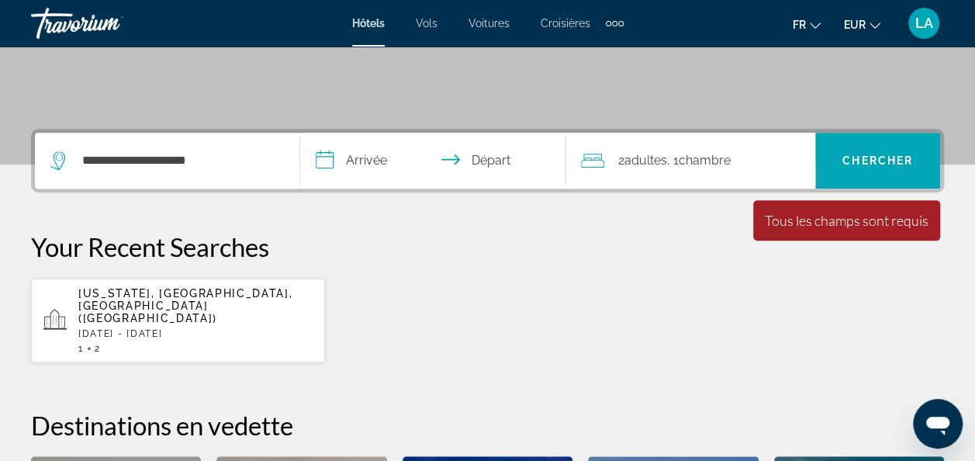 The image size is (975, 461). Describe the element at coordinates (566, 23) in the screenshot. I see `span: Croisières` at that location.